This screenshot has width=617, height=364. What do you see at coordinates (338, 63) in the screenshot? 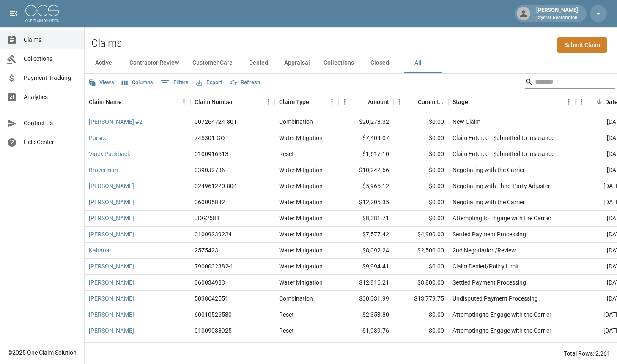
I see `button: Collections` at bounding box center [338, 63].